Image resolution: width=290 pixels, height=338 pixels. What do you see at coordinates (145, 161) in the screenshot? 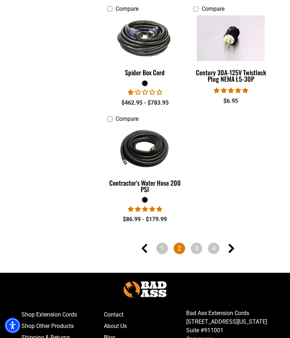
I see `a: black Contractor's Water Hose 200 PSI` at bounding box center [145, 161].